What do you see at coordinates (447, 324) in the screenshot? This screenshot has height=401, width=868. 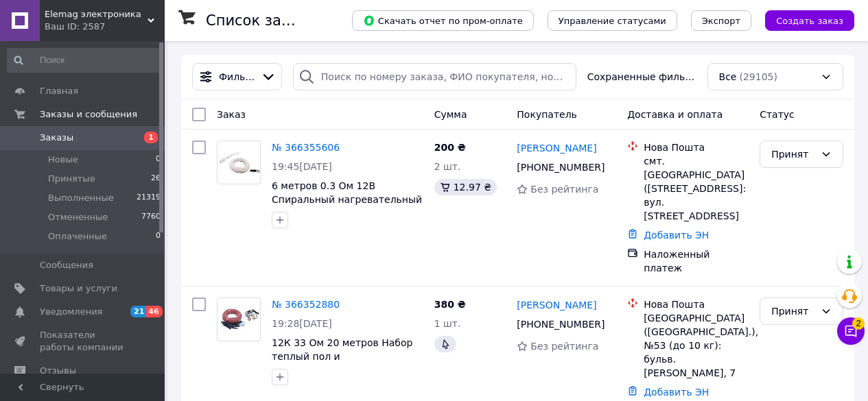 I see `span: 1 шт.` at bounding box center [447, 324].